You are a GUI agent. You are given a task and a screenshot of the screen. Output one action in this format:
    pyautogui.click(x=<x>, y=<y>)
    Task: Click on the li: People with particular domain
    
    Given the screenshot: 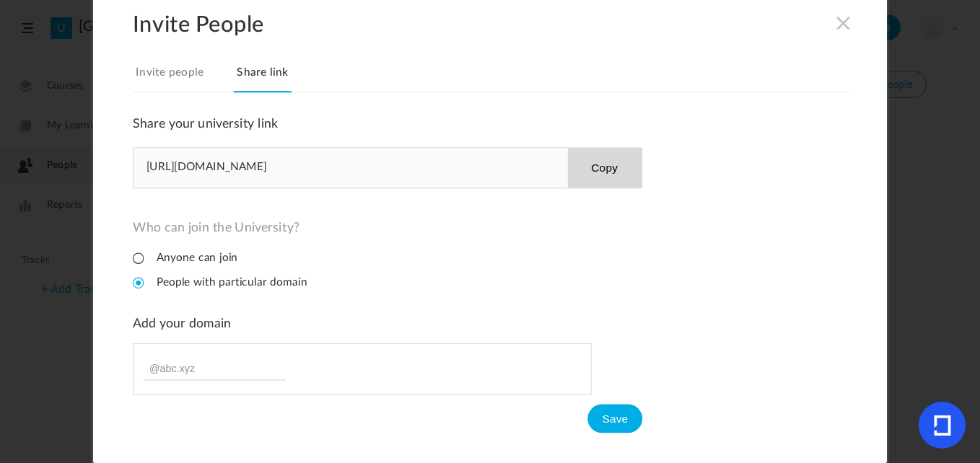 What is the action you would take?
    pyautogui.click(x=220, y=282)
    